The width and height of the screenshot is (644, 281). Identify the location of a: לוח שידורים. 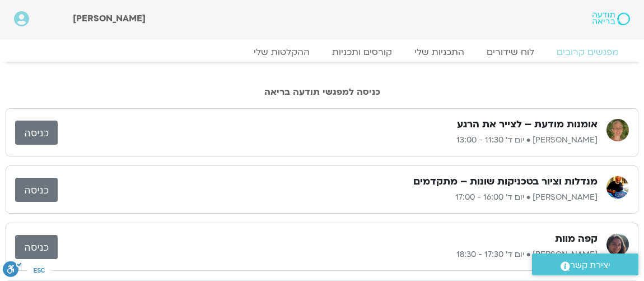
(510, 52).